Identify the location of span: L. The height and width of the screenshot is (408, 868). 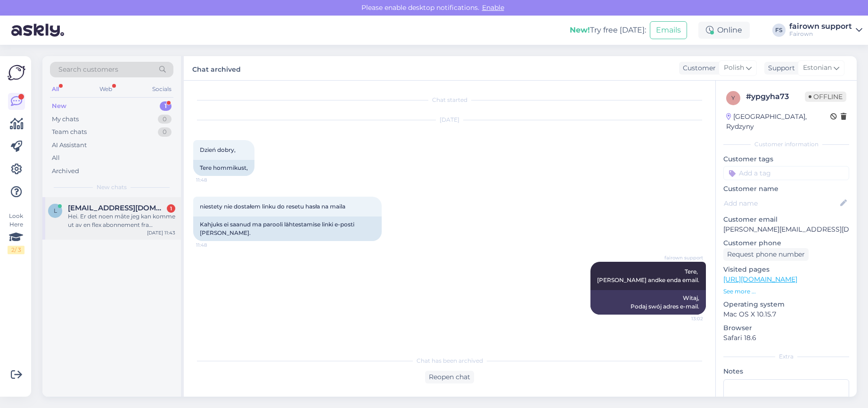
(55, 210).